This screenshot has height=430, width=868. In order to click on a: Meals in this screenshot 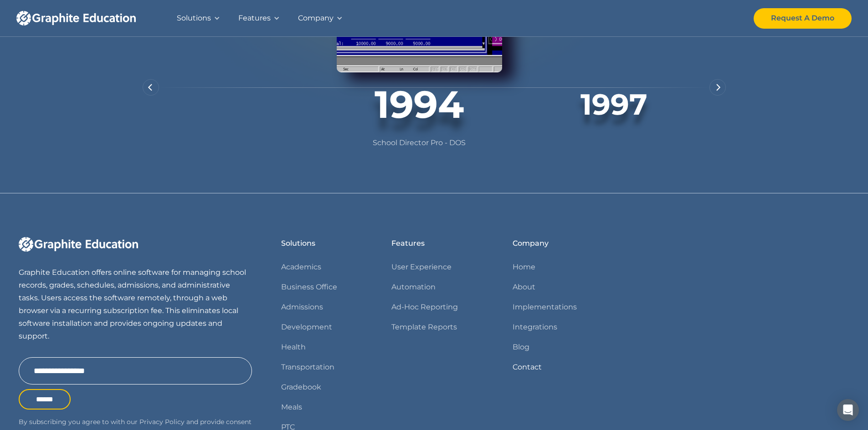, I will do `click(292, 408)`.